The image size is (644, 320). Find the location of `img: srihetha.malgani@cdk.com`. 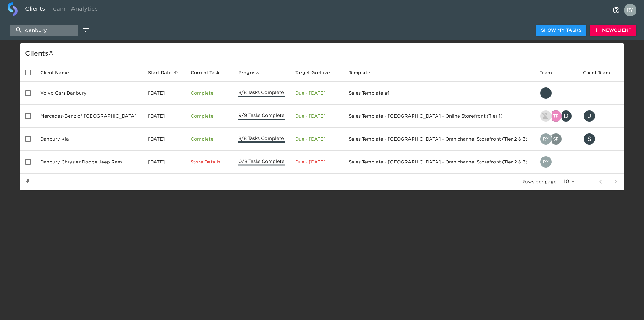

img: srihetha.malgani@cdk.com is located at coordinates (556, 139).